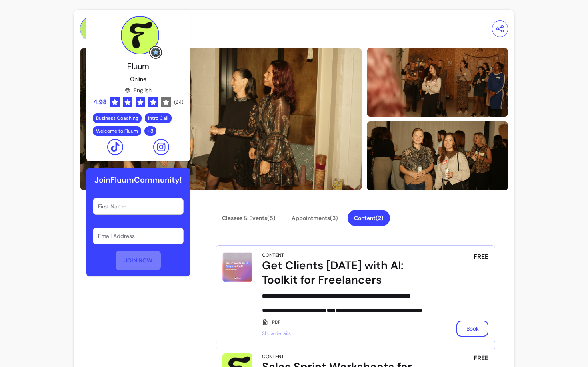 This screenshot has height=367, width=588. I want to click on button: Appointments(3), so click(315, 218).